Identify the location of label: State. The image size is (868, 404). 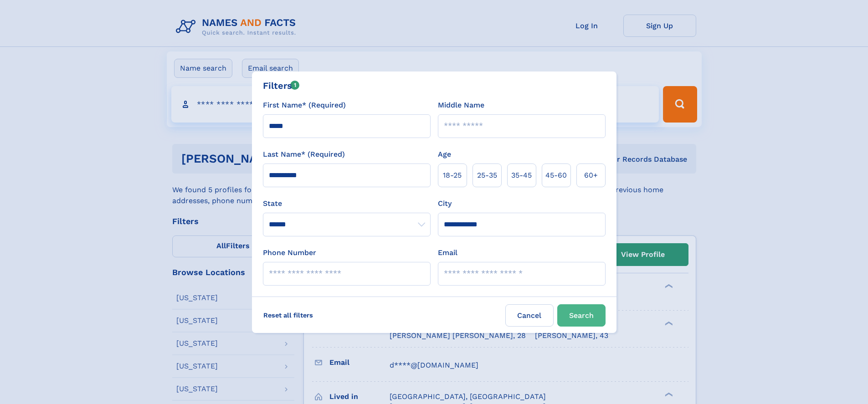
(347, 204).